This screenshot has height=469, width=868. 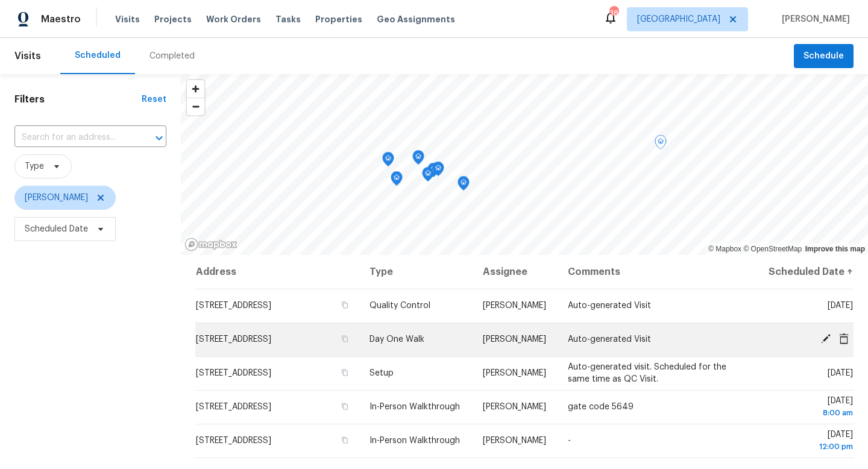 I want to click on th: Assignee, so click(x=515, y=272).